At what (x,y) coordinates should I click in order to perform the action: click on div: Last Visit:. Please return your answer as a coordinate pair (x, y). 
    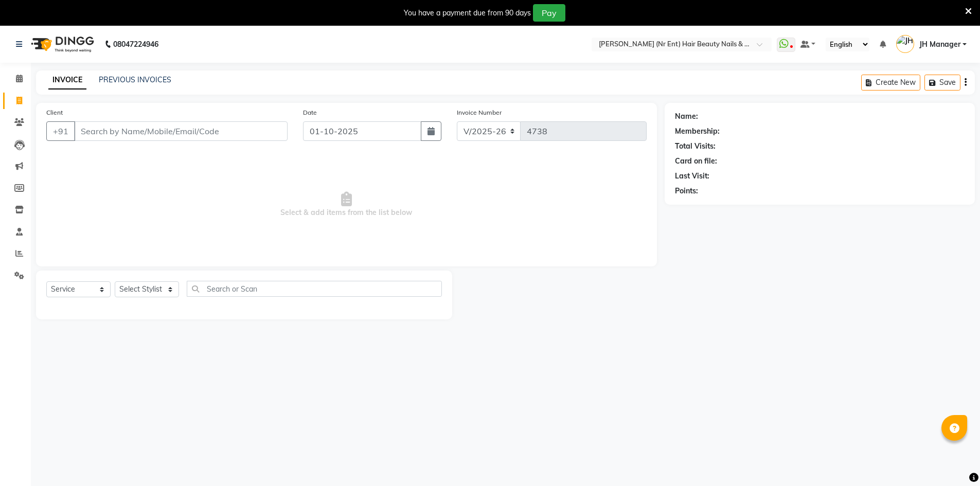
    Looking at the image, I should click on (692, 176).